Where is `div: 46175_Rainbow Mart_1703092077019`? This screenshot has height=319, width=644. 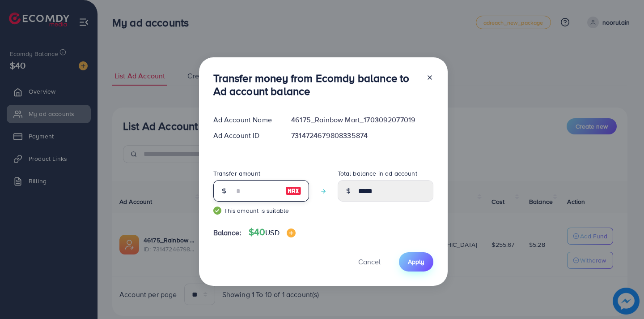
div: 46175_Rainbow Mart_1703092077019 is located at coordinates (362, 120).